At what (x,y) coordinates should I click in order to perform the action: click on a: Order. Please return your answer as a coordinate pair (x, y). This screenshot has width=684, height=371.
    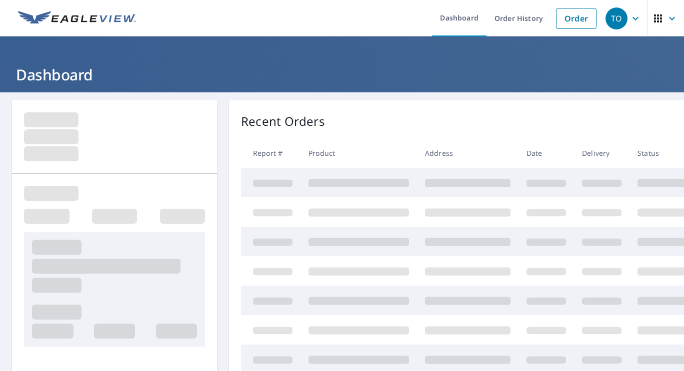
    Looking at the image, I should click on (576, 18).